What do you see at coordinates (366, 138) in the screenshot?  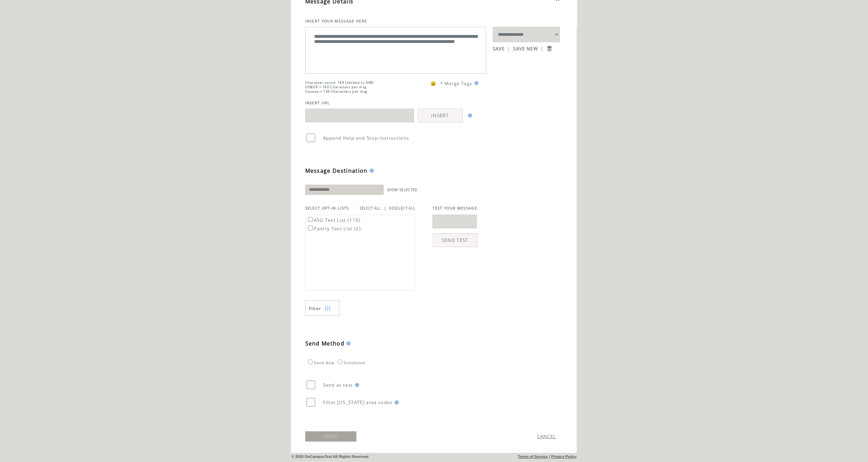 I see `span: Append Help and Stop instructions` at bounding box center [366, 138].